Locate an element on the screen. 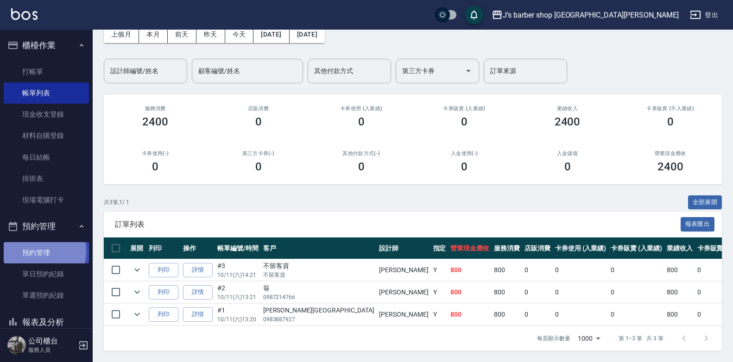  th: 營業現金應收 is located at coordinates (470, 248).